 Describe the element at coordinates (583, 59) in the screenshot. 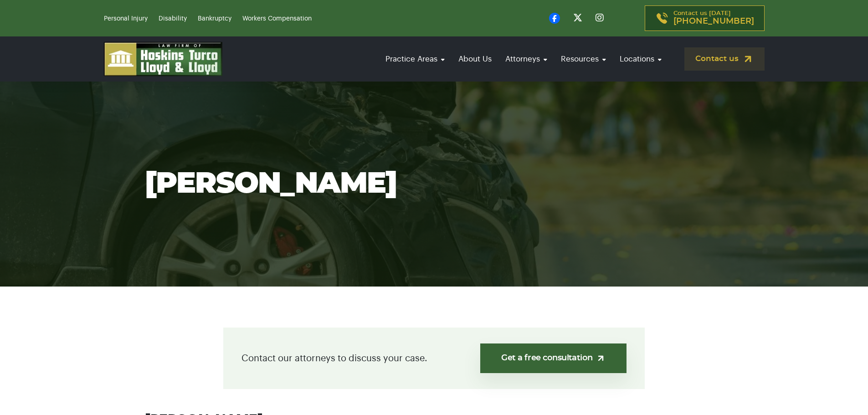

I see `a: Resources` at that location.